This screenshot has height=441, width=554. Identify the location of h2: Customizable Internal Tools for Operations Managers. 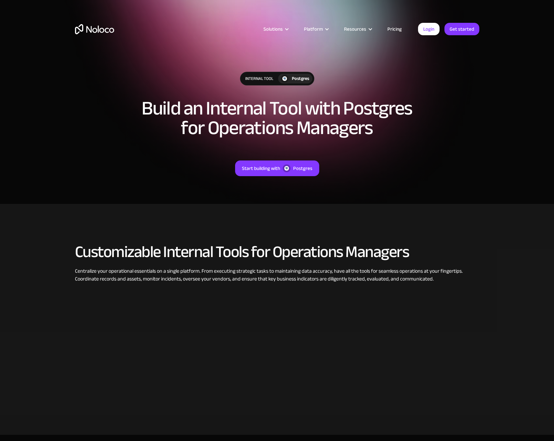
(277, 252).